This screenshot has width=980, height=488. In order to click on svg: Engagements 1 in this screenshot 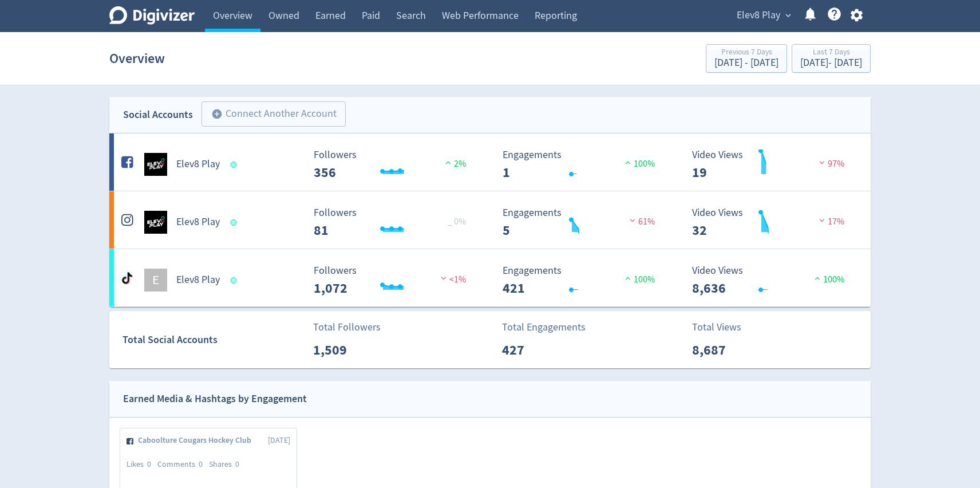, I will do `click(583, 164)`.